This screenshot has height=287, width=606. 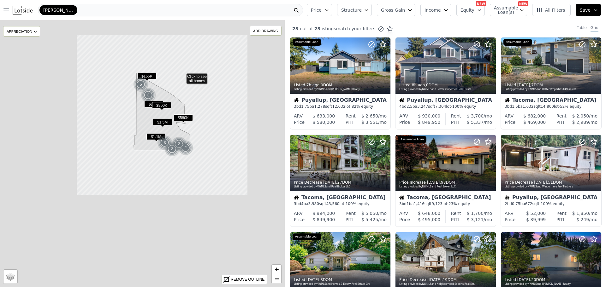 What do you see at coordinates (369, 220) in the screenshot?
I see `span: $ 5,425` at bounding box center [369, 220].